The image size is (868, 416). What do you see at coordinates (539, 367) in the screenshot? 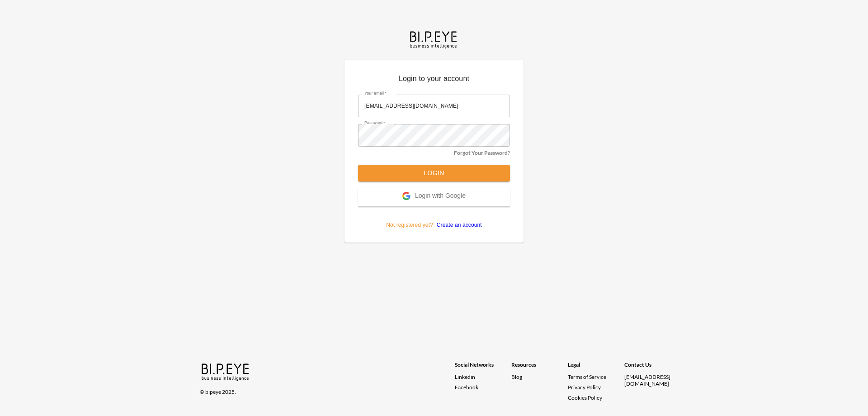
I see `div: Resources` at bounding box center [539, 367].